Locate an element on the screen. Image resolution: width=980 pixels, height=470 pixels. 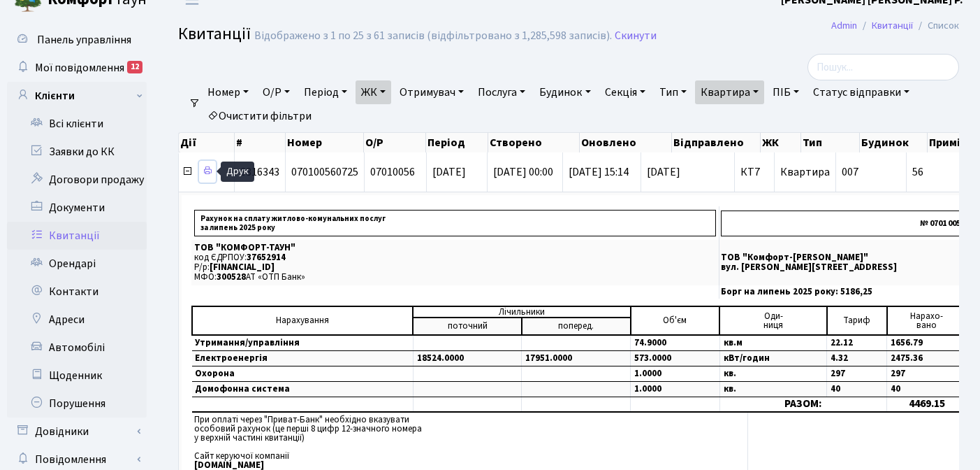
a: Контакти is located at coordinates (77, 291).